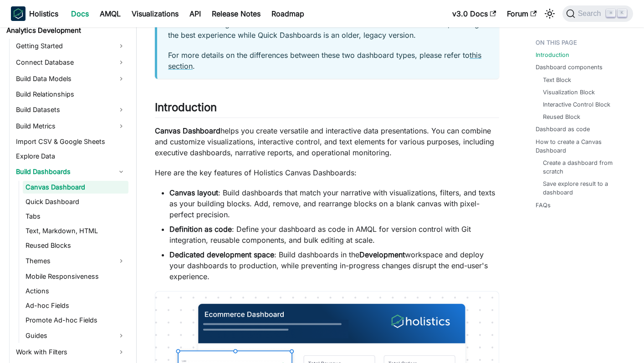 The width and height of the screenshot is (644, 363). What do you see at coordinates (222, 255) in the screenshot?
I see `strong: Dedicated development space` at bounding box center [222, 255].